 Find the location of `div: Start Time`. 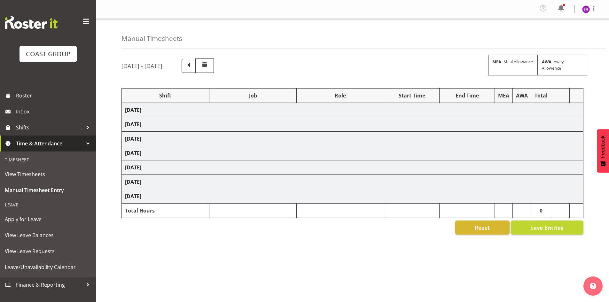

div: Start Time is located at coordinates (412, 96).